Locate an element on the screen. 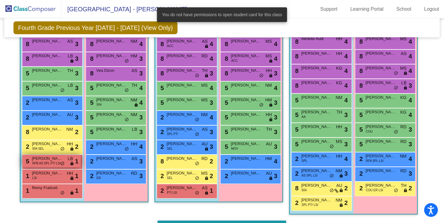  a: School is located at coordinates (404, 9).